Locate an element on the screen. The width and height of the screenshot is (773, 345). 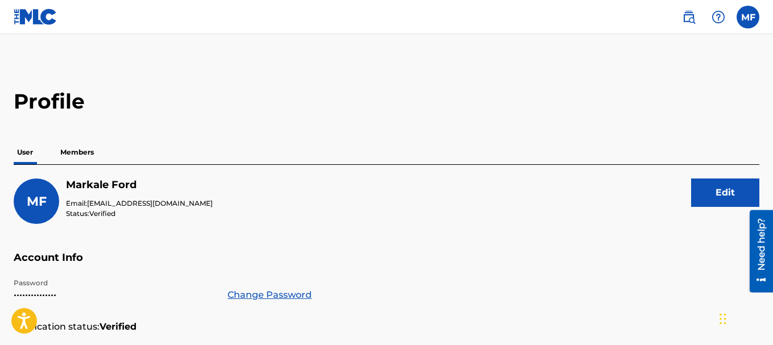
p: Email: is located at coordinates (139, 204).